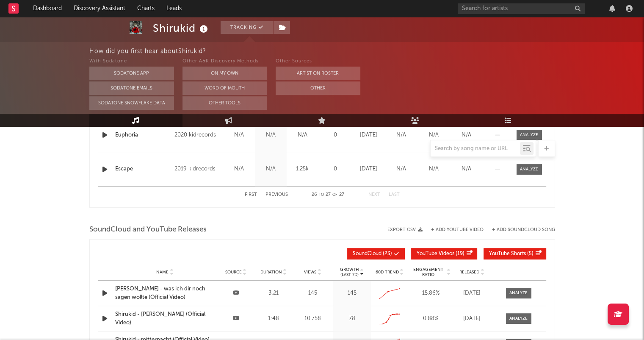  What do you see at coordinates (349, 275) in the screenshot?
I see `p: (Last 7d)` at bounding box center [349, 275].